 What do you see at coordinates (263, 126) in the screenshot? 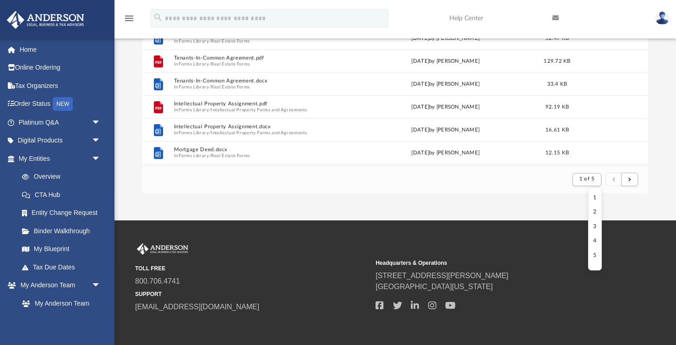
I see `button: Intellectual Property Assignment.docx` at bounding box center [263, 126].